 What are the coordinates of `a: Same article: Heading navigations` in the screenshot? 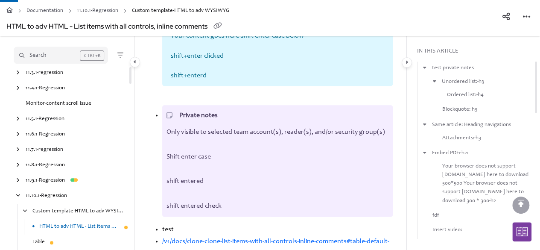 It's located at (471, 125).